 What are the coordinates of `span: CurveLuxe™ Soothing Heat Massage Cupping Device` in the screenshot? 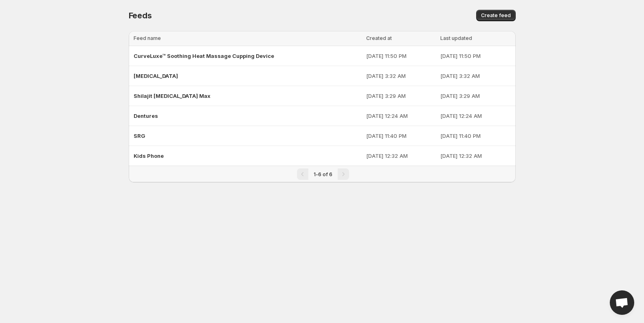 It's located at (204, 56).